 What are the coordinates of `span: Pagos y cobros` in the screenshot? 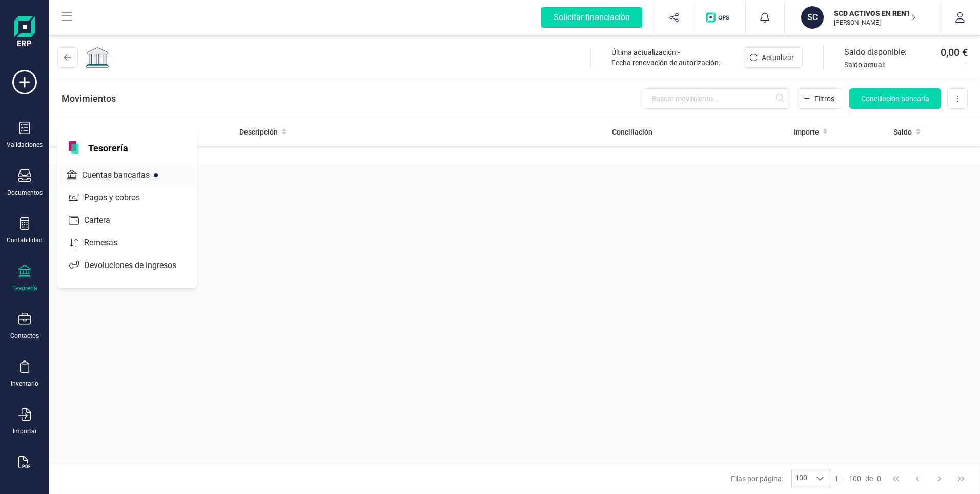 It's located at (119, 198).